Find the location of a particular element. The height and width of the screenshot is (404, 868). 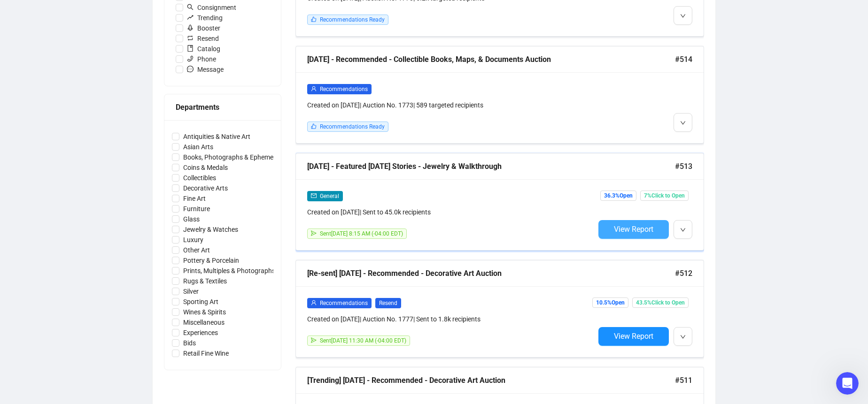

span: Trending is located at coordinates (205, 18).